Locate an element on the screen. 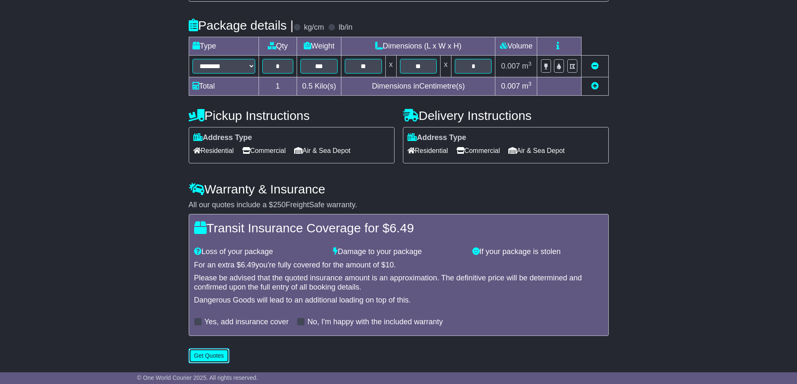  td: Type is located at coordinates (223, 46).